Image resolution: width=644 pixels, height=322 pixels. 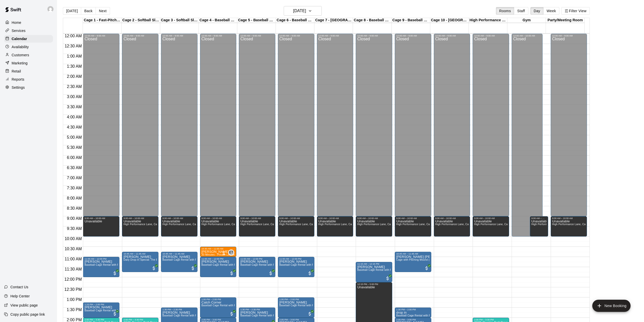 What do you see at coordinates (218, 267) in the screenshot?
I see `div: 11:00 AM – 12:00 PM: Ted Eng` at bounding box center [218, 267].